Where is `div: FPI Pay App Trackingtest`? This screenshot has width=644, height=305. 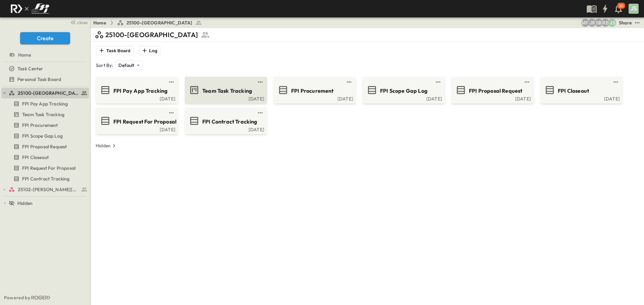
div: FPI Pay App Trackingtest is located at coordinates (45, 104).